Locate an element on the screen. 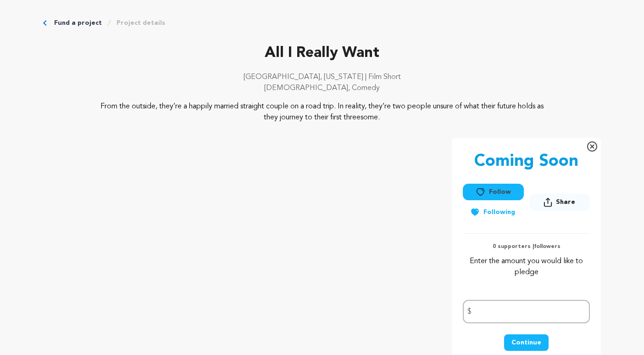 This screenshot has width=644, height=355. button: Continue is located at coordinates (526, 342).